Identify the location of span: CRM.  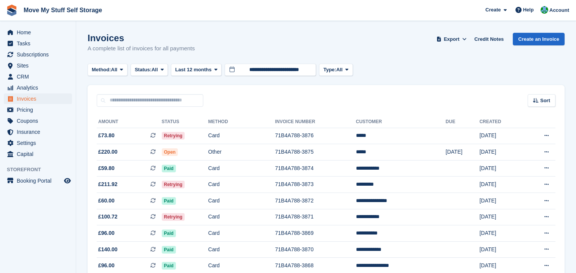
(40, 77).